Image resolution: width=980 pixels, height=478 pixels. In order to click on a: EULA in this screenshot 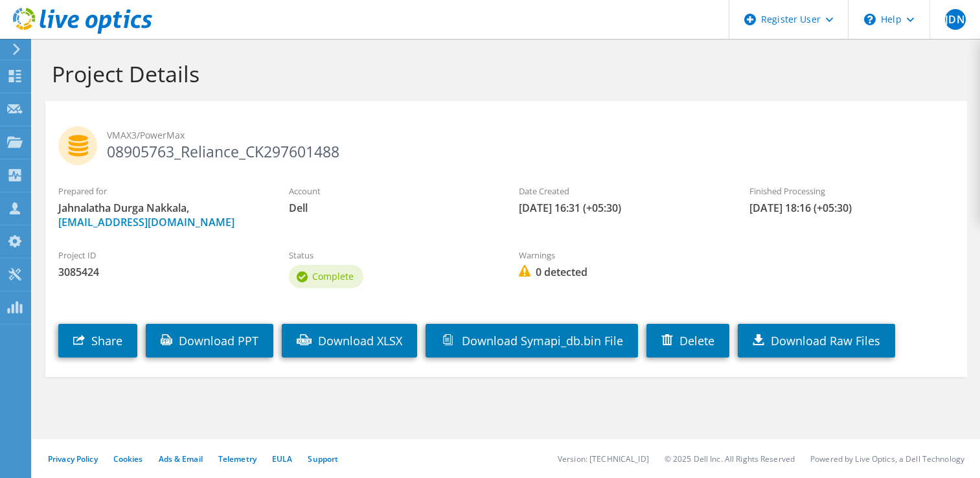, I will do `click(282, 459)`.